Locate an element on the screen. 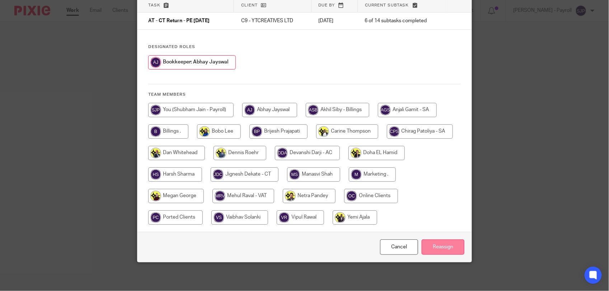 Image resolution: width=609 pixels, height=291 pixels. p: C9 - YTCREATIVES LTD is located at coordinates (272, 21).